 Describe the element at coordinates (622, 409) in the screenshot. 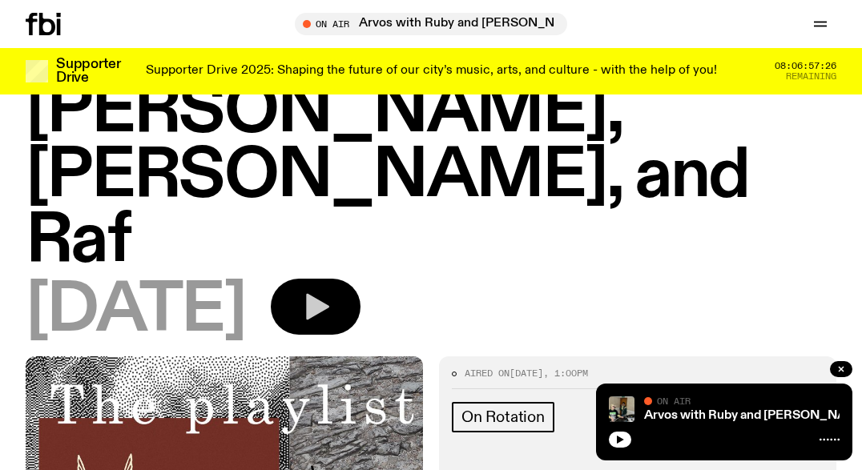

I see `a: Ruby wears a Collarbones t shirt and pretends to play the DJ decks, Al sings into a pringles can....` at that location.